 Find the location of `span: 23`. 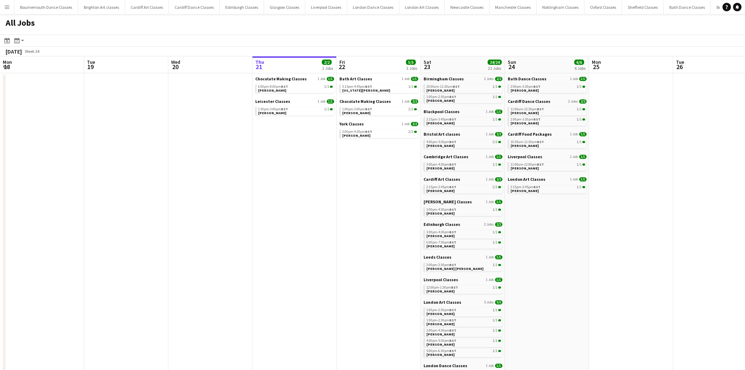

span: 23 is located at coordinates (427, 67).